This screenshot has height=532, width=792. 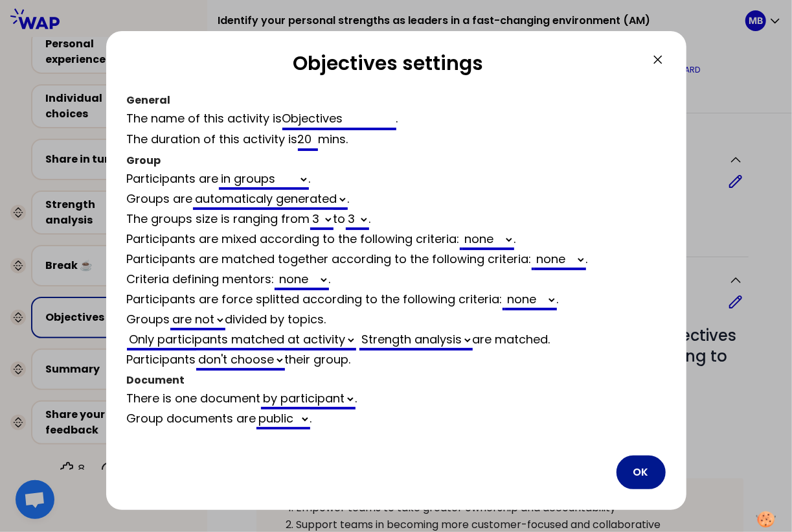 What do you see at coordinates (388, 66) in the screenshot?
I see `h2: Objectives settings` at bounding box center [388, 66].